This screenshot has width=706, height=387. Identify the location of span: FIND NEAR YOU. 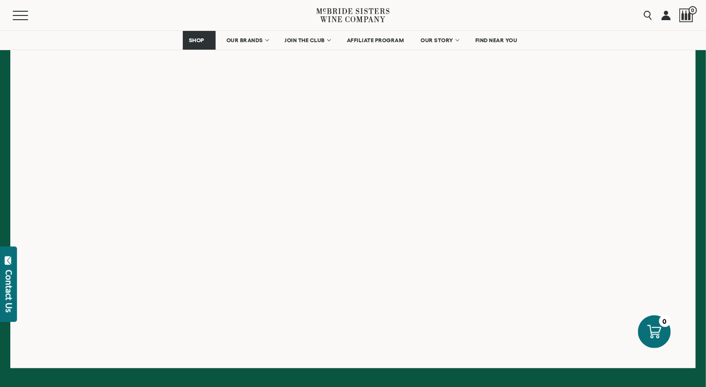
(496, 40).